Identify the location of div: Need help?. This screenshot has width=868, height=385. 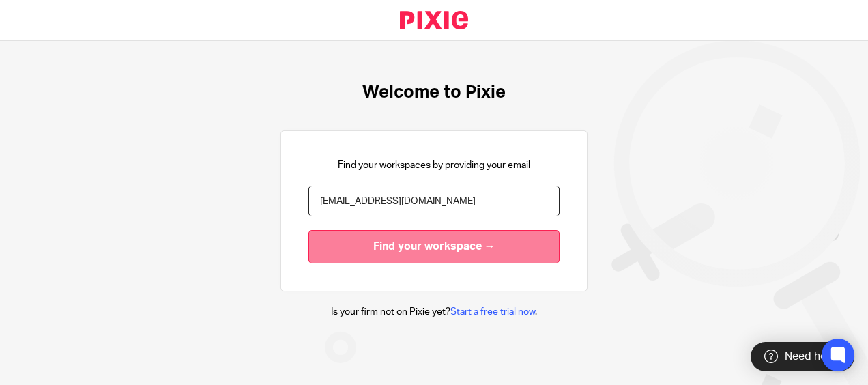
(803, 356).